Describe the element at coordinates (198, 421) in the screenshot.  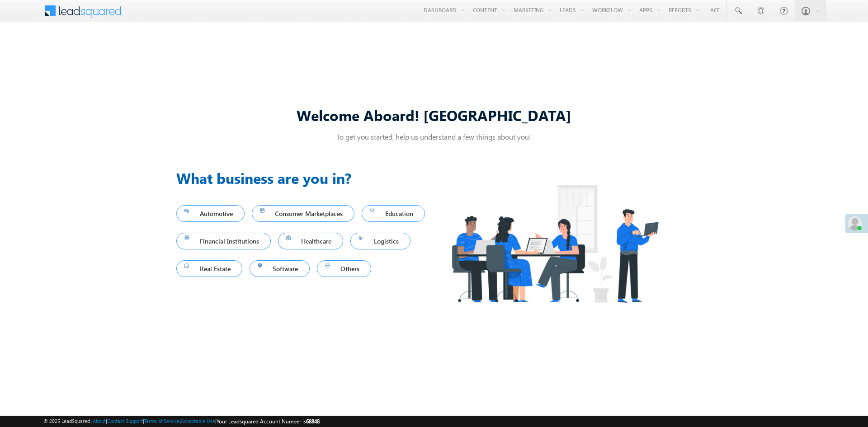
I see `a: Acceptable Use` at that location.